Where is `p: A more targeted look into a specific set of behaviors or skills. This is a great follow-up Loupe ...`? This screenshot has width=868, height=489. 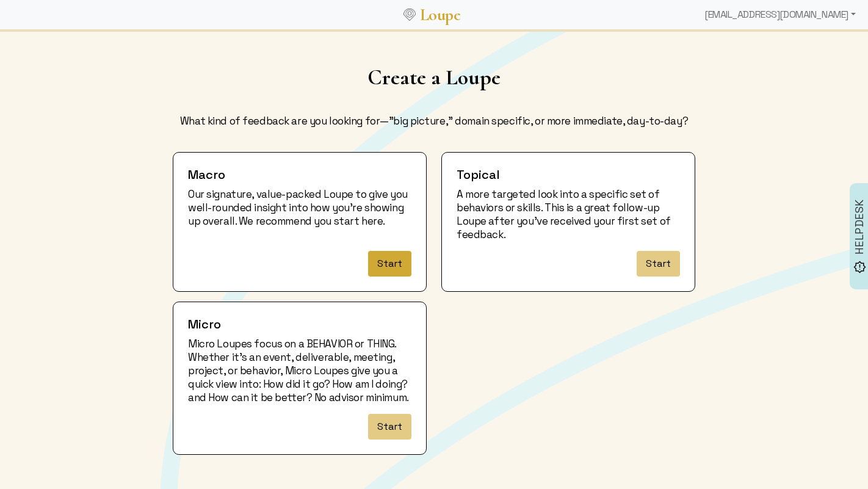
p: A more targeted look into a specific set of behaviors or skills. This is a great follow-up Loupe ... is located at coordinates (568, 214).